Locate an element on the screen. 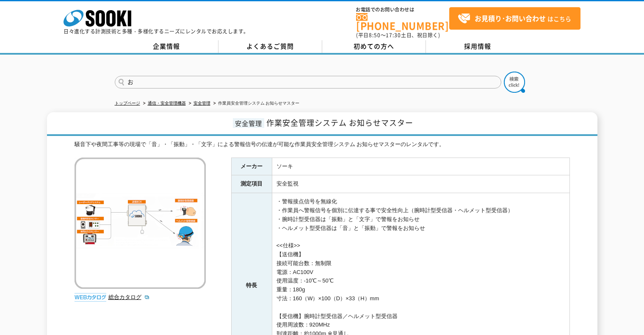 The image size is (644, 335). img: webカタログ is located at coordinates (90, 297).